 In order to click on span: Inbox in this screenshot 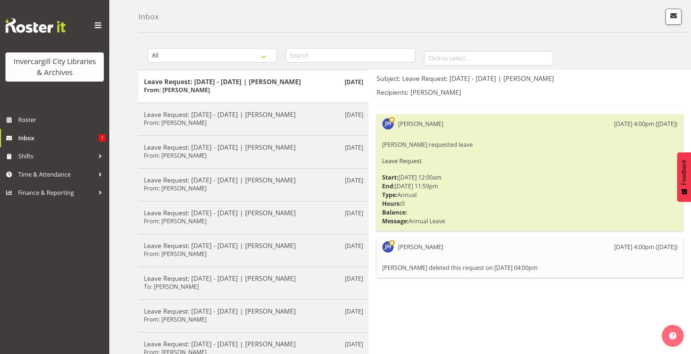, I will do `click(58, 138)`.